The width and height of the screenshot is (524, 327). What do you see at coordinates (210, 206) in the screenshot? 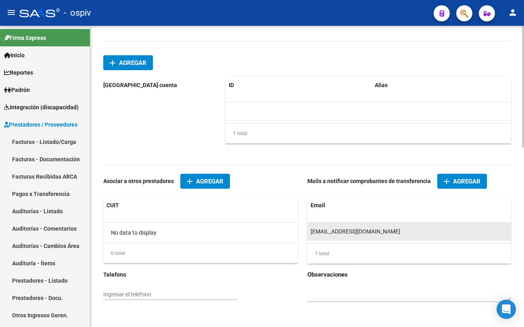
I see `datatable-header-cell: CUIT` at bounding box center [210, 206].